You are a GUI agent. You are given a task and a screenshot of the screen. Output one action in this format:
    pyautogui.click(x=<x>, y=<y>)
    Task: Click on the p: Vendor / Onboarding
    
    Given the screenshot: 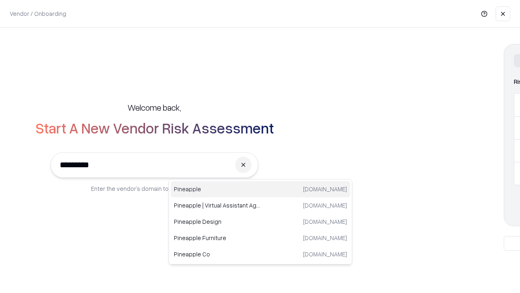 What is the action you would take?
    pyautogui.click(x=38, y=13)
    